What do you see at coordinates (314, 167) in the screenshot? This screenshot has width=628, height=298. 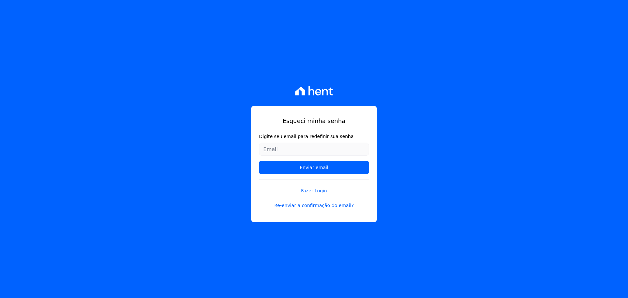 I see `input: Enviar email` at bounding box center [314, 167].